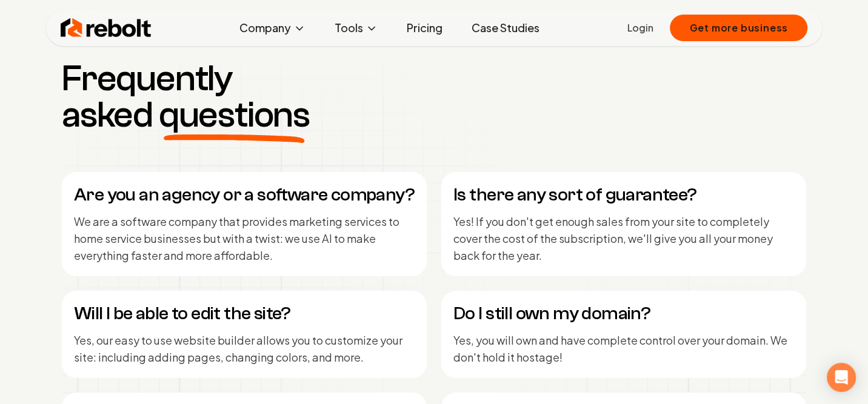 This screenshot has height=404, width=868. I want to click on p: Yes, our easy to use website builder allows you to customize your site: including adding pages, c..., so click(244, 349).